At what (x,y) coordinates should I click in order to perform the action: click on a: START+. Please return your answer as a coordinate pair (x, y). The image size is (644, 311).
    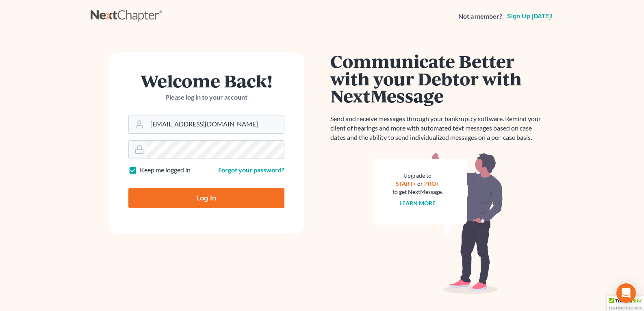
    Looking at the image, I should click on (406, 183).